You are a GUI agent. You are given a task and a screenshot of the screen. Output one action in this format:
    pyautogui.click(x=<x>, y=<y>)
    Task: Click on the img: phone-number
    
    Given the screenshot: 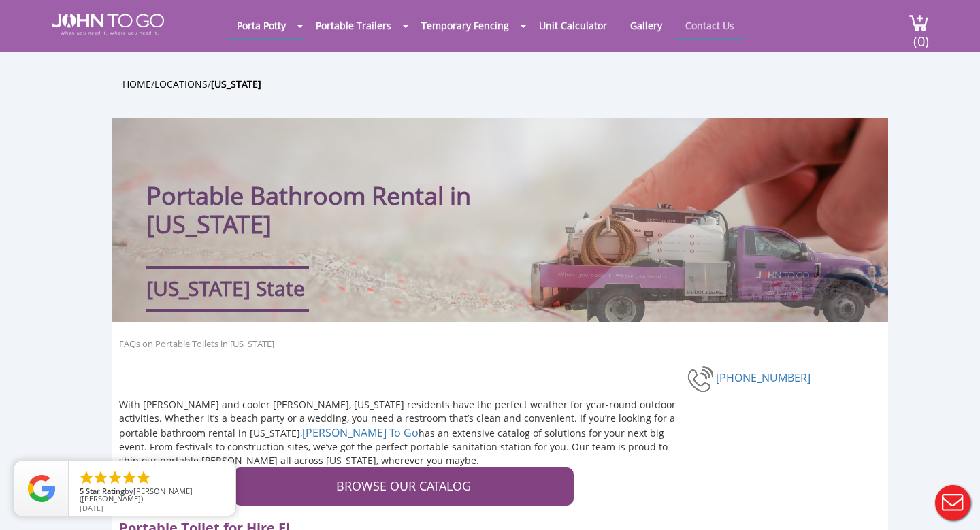 What is the action you would take?
    pyautogui.click(x=701, y=379)
    